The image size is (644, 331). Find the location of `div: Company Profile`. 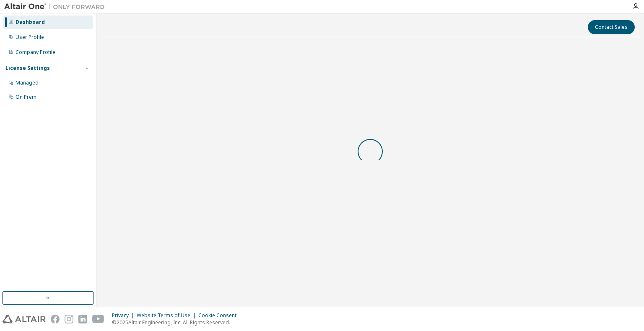

div: Company Profile is located at coordinates (36, 52).